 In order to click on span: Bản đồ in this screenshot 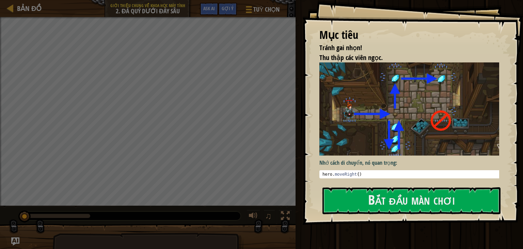, I will do `click(29, 8)`.